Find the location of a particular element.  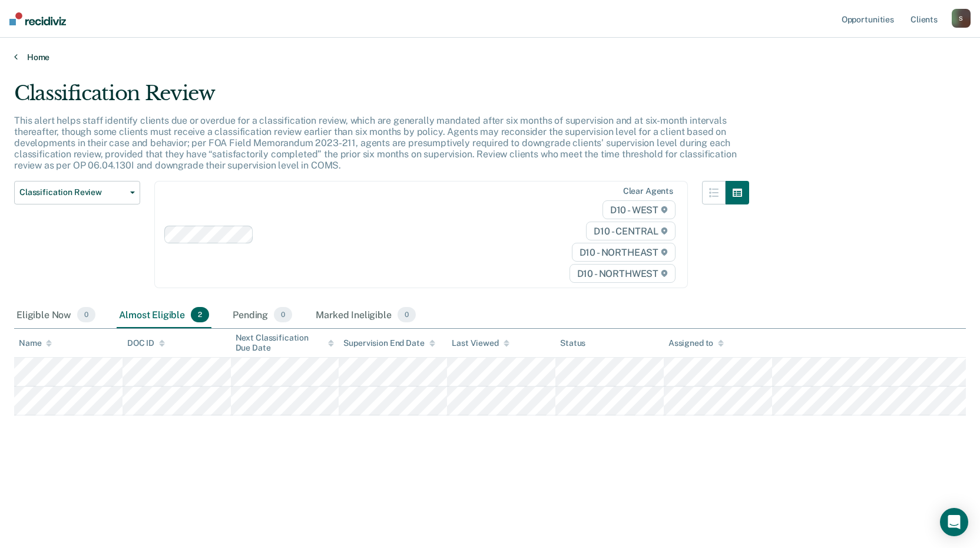

div: Next Classification Due Date is located at coordinates (285, 343).